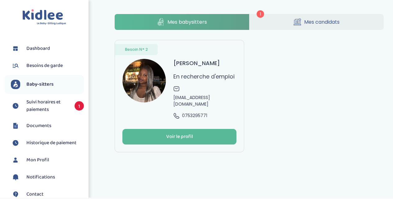 Image resolution: width=393 pixels, height=199 pixels. What do you see at coordinates (144, 81) in the screenshot?
I see `img: avatar` at bounding box center [144, 81].